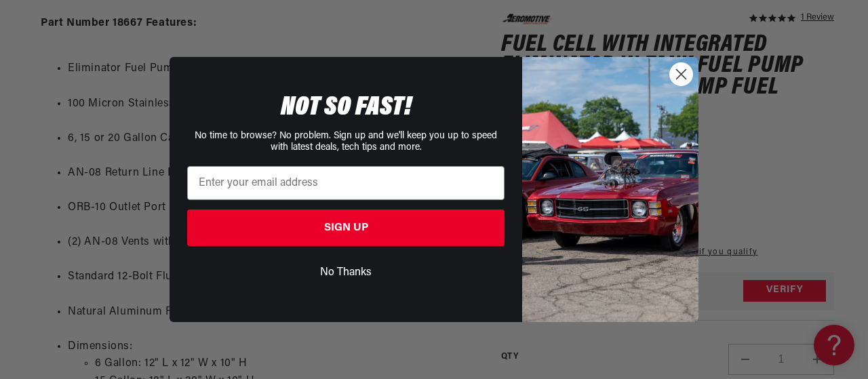 This screenshot has width=868, height=379. Describe the element at coordinates (610, 189) in the screenshot. I see `img: 85cdd541-2605-488b-b08c-a5ee7b438a35.jpeg` at that location.